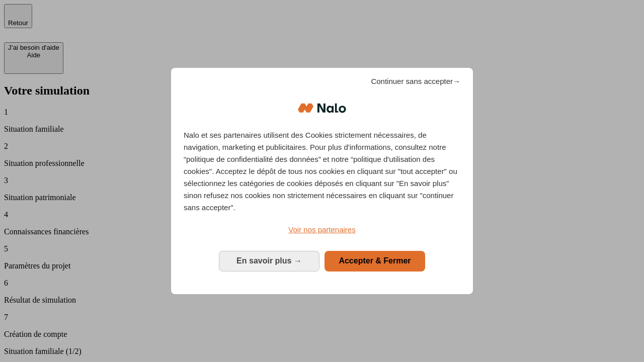 Image resolution: width=644 pixels, height=362 pixels. Describe the element at coordinates (415, 82) in the screenshot. I see `span: Continuer sans accepter→` at that location.